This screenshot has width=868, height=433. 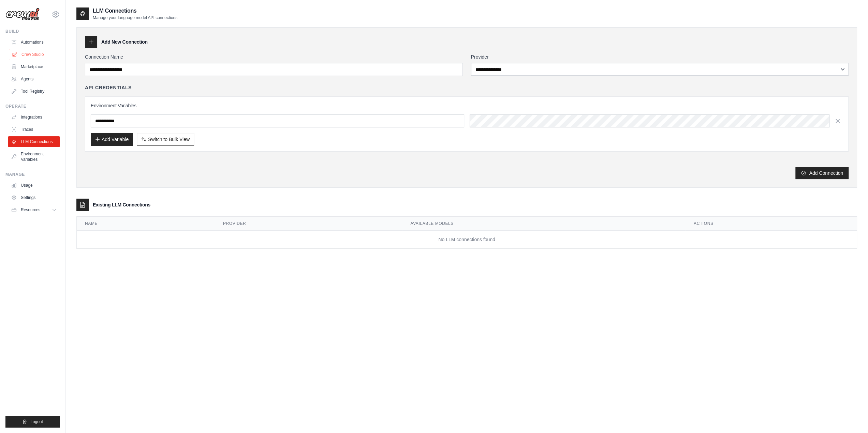 I want to click on a: Environment Variables, so click(x=34, y=157).